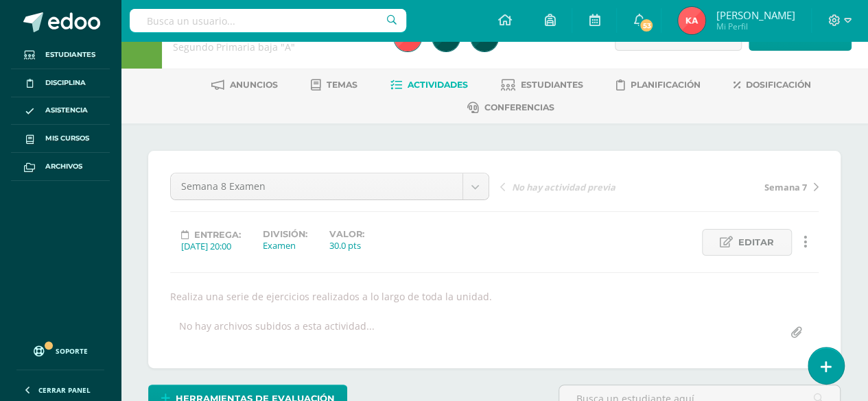 This screenshot has width=868, height=401. What do you see at coordinates (346, 245) in the screenshot?
I see `div: 30.0 pts` at bounding box center [346, 245].